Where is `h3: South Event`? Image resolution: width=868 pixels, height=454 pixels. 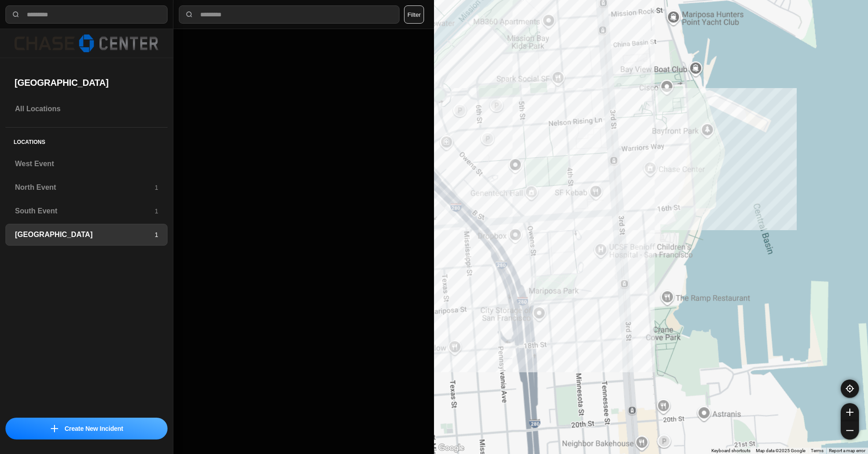
h3: South Event is located at coordinates (85, 211).